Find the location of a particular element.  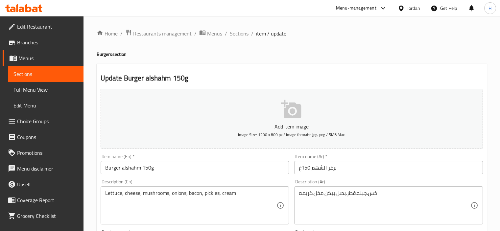

a: Coverage Report is located at coordinates (43, 200).